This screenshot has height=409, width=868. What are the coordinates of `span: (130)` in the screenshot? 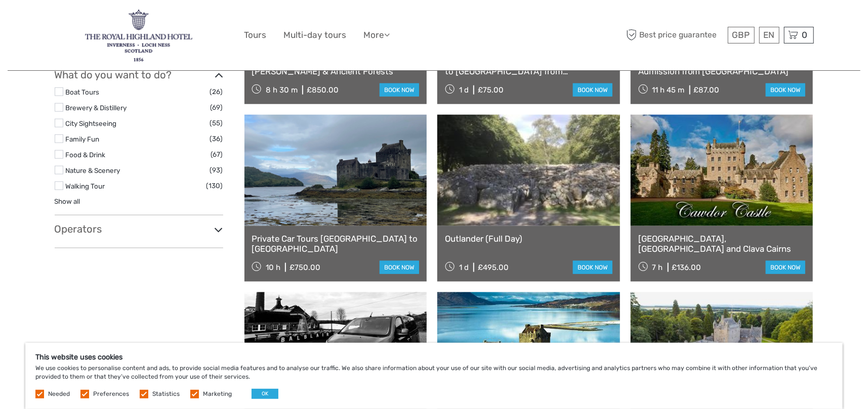 It's located at (215, 186).